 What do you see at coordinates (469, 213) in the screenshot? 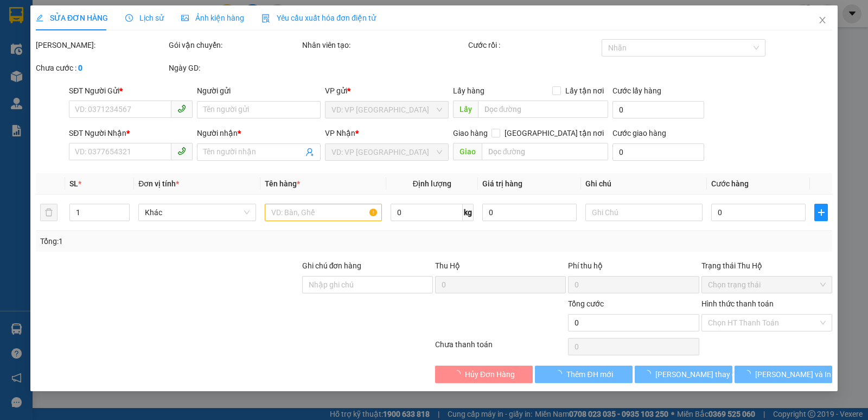
I see `span: kg` at bounding box center [469, 213].